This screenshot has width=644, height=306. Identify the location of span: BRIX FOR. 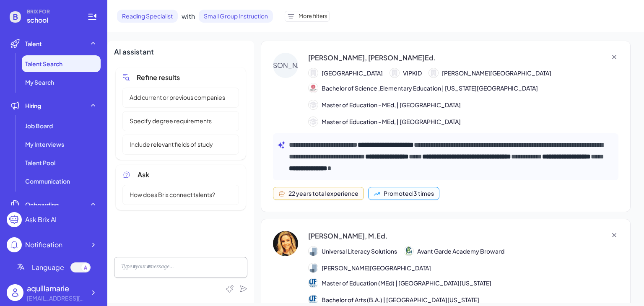
(52, 12).